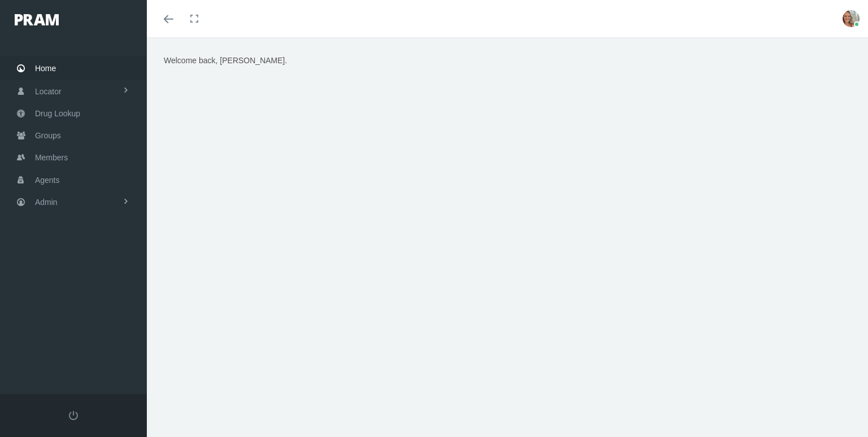 The width and height of the screenshot is (868, 437). What do you see at coordinates (45, 69) in the screenshot?
I see `span: Home` at bounding box center [45, 69].